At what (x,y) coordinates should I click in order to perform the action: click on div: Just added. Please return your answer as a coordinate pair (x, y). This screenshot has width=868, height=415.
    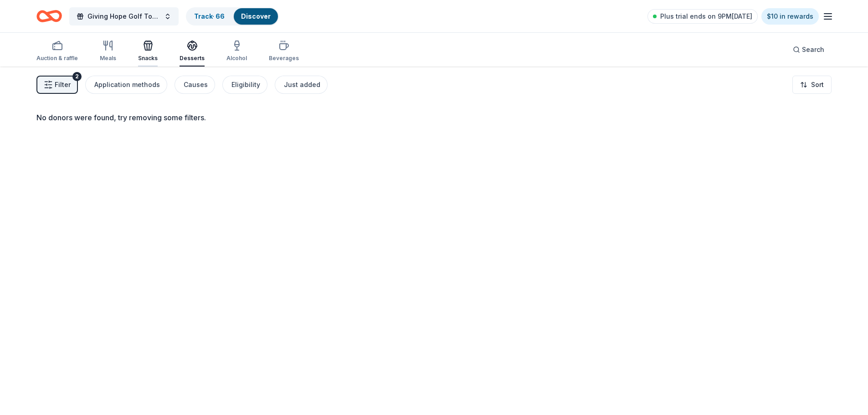
    Looking at the image, I should click on (302, 84).